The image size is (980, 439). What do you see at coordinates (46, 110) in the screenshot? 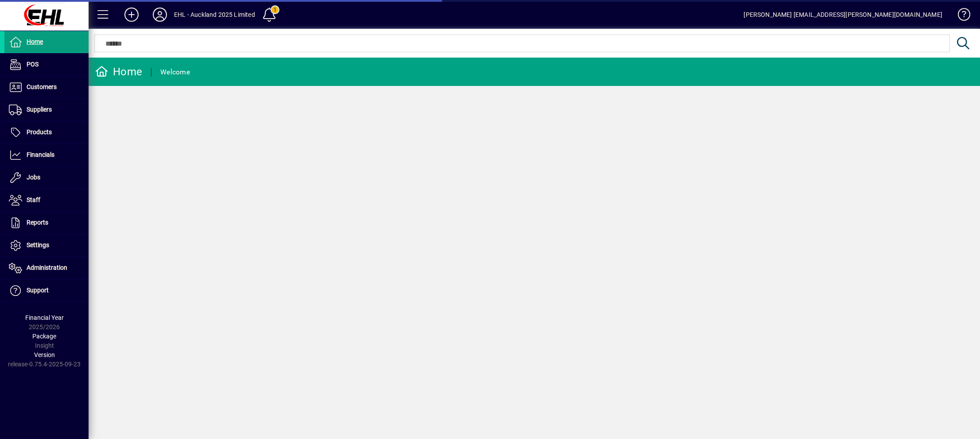
I see `a: Suppliers` at bounding box center [46, 110].